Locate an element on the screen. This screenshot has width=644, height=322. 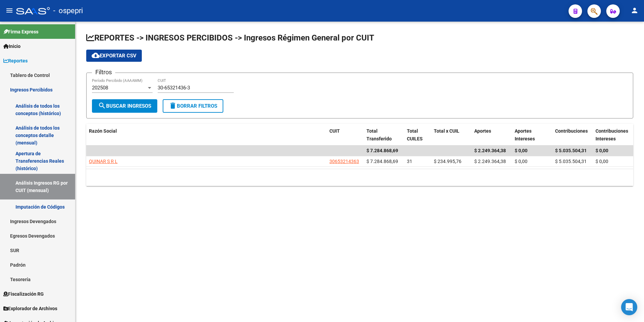
span: Inicio is located at coordinates (12, 46).